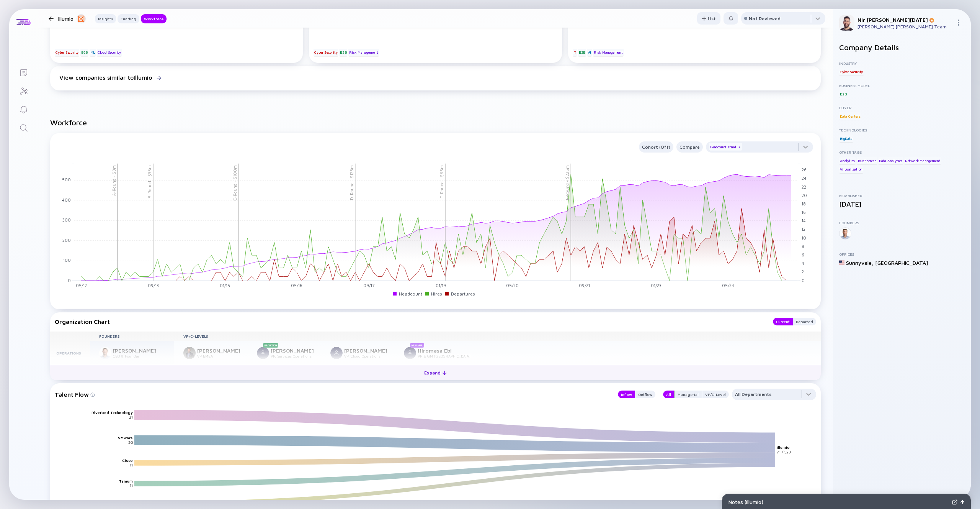 This screenshot has width=980, height=509. Describe the element at coordinates (803, 263) in the screenshot. I see `tspan: 4` at that location.